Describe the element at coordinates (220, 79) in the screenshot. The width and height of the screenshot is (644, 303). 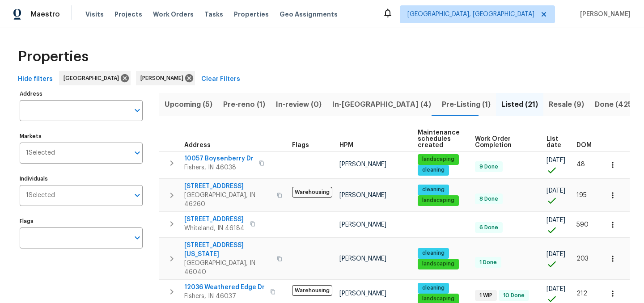
I see `button: Clear Filters` at that location.